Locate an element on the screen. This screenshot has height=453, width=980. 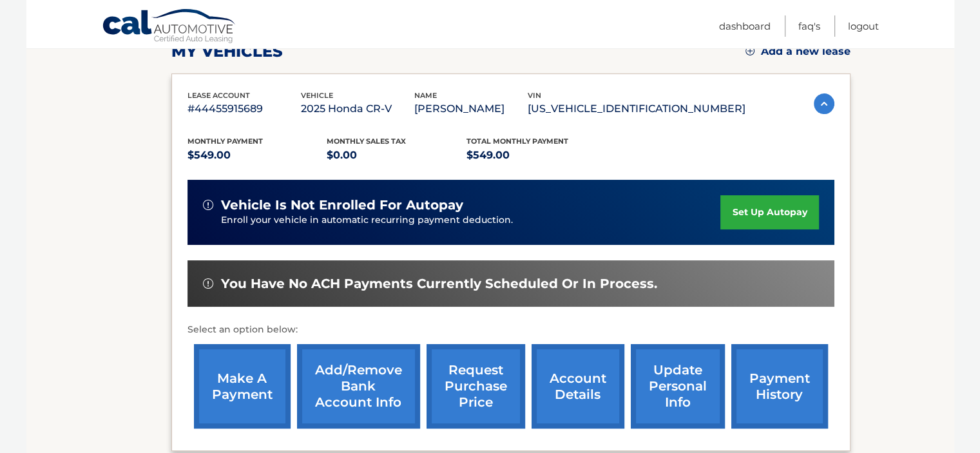
span: You have no ACH payments currently scheduled or in process. is located at coordinates (439, 283).